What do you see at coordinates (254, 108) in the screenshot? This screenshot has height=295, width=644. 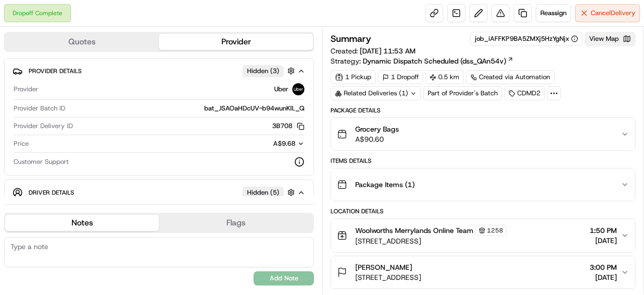 I see `span: bat_JSAOaHDcUV-b94wunKlL_Q` at bounding box center [254, 108].